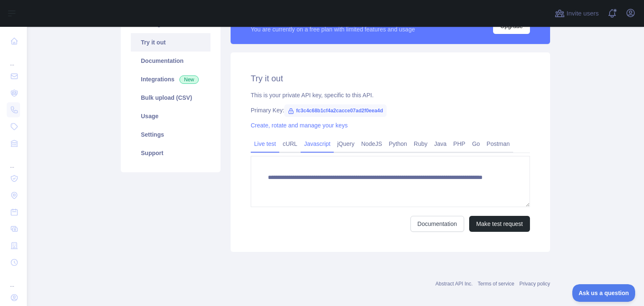  I want to click on span: Invite users, so click(582, 14).